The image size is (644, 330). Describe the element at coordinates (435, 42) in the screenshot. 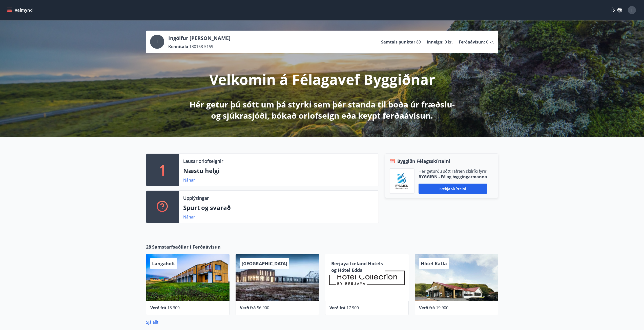

I see `p: Inneign :` at that location.